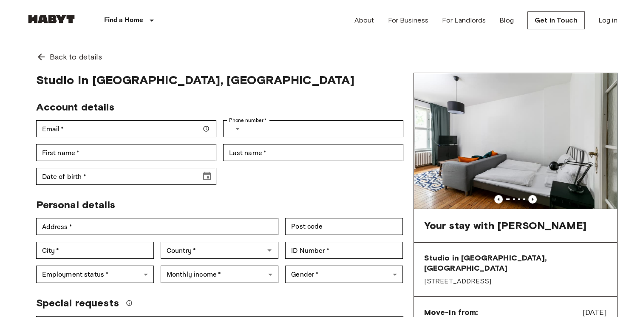 This screenshot has width=643, height=317. What do you see at coordinates (126, 153) in the screenshot?
I see `div: First name` at bounding box center [126, 153].